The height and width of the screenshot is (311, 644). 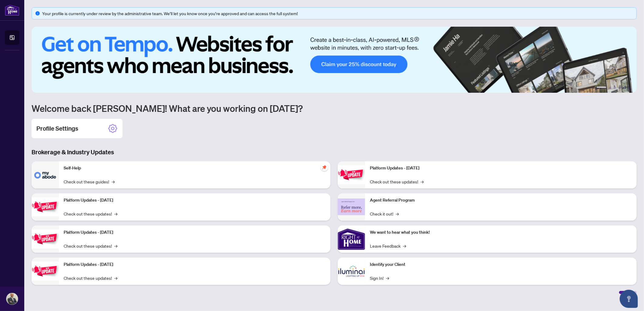 What do you see at coordinates (334, 152) in the screenshot?
I see `h3: Brokerage & Industry Updates` at bounding box center [334, 152].